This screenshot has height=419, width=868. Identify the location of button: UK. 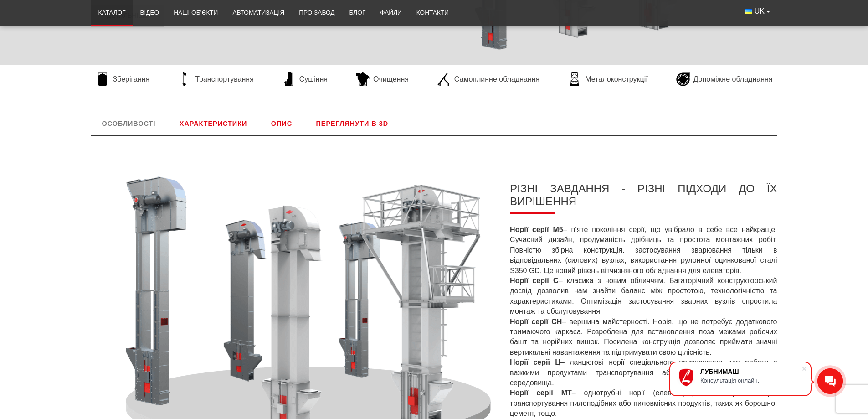
(757, 11).